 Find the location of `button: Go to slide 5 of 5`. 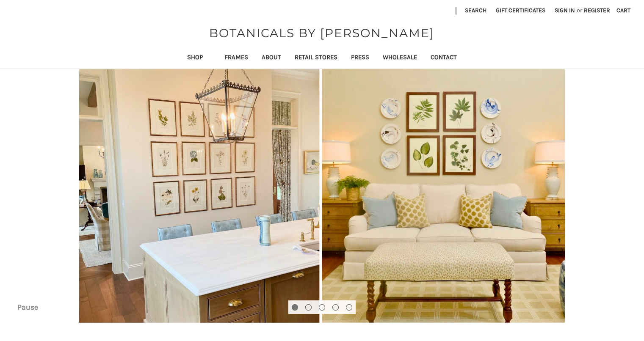

button: Go to slide 5 of 5 is located at coordinates (349, 307).